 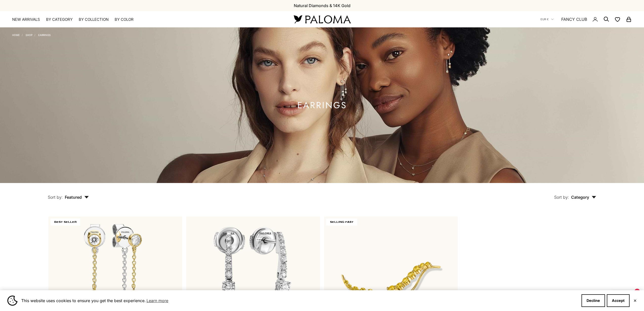 I want to click on button: Accept, so click(x=618, y=301).